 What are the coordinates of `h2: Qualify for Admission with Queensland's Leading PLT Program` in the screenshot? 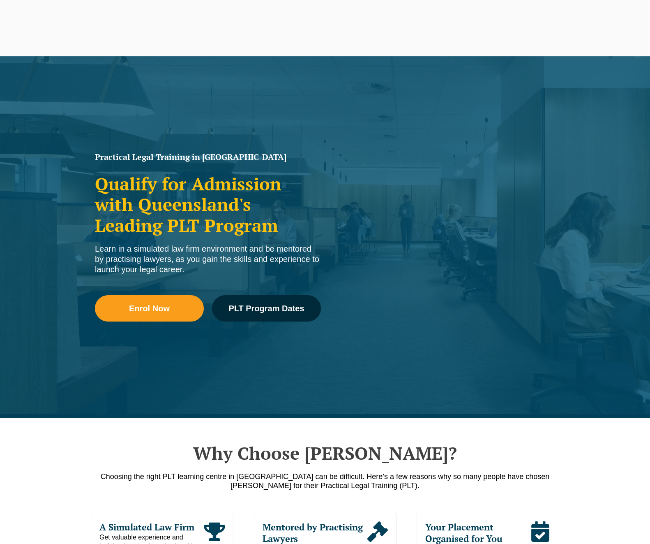 It's located at (208, 204).